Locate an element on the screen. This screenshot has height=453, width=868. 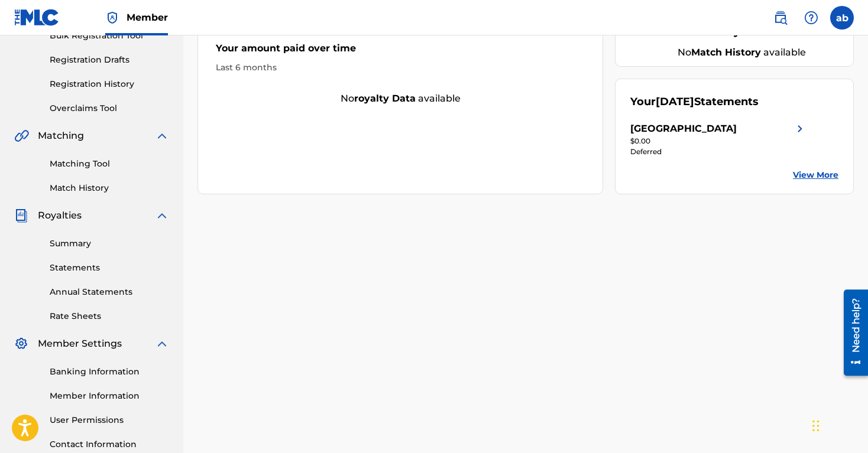
div: $0.00 is located at coordinates (718, 141).